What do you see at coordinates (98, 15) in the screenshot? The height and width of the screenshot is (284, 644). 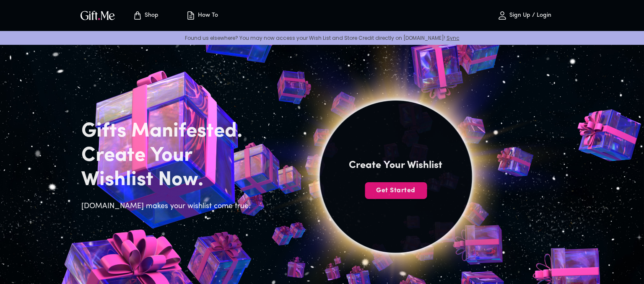 I see `img: GiftMe Logo` at bounding box center [98, 15].